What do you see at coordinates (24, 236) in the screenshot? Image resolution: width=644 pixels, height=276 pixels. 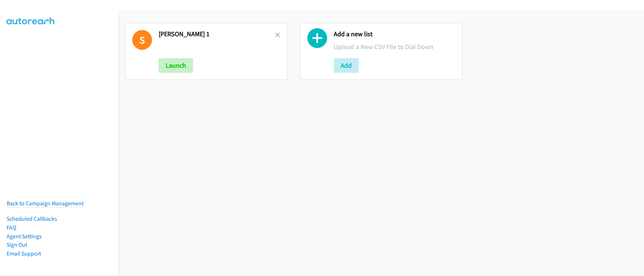 I see `a: Agent Settings` at bounding box center [24, 236].